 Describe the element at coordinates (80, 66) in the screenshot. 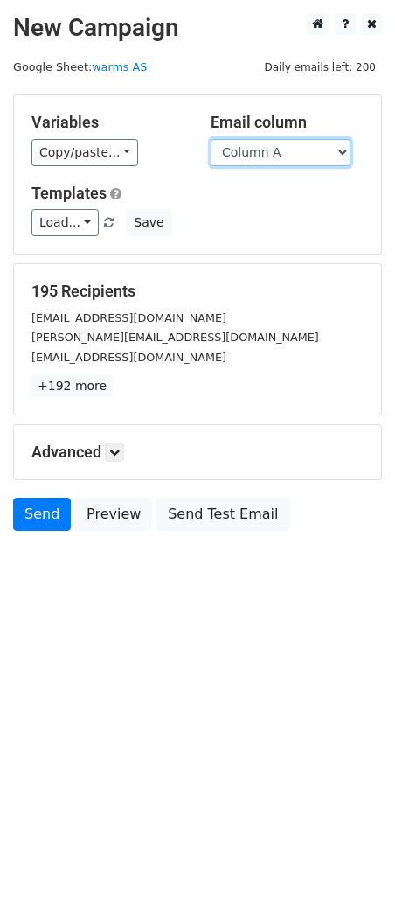

I see `small: Google Sheet:` at that location.